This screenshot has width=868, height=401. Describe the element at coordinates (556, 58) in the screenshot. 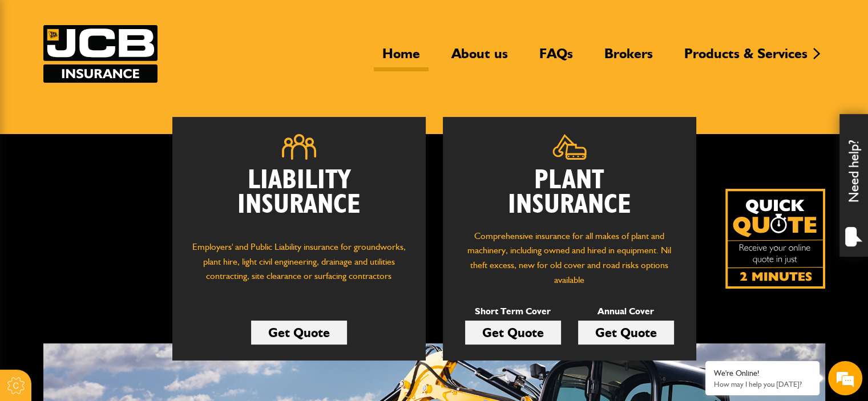

I see `a: FAQs` at that location.